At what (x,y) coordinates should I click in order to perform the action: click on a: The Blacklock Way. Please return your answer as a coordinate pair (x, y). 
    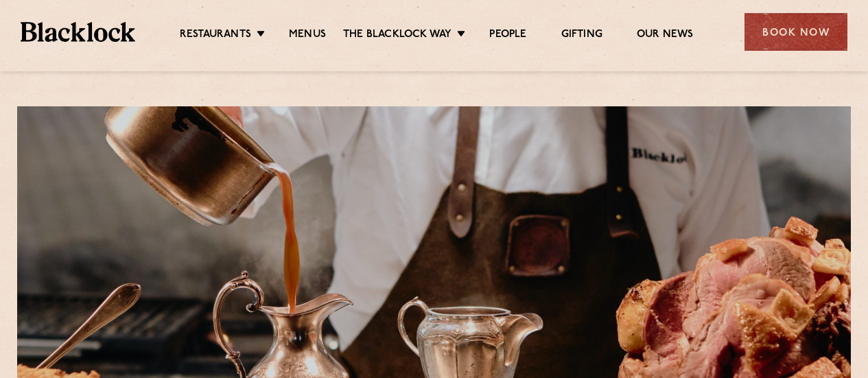
    Looking at the image, I should click on (397, 36).